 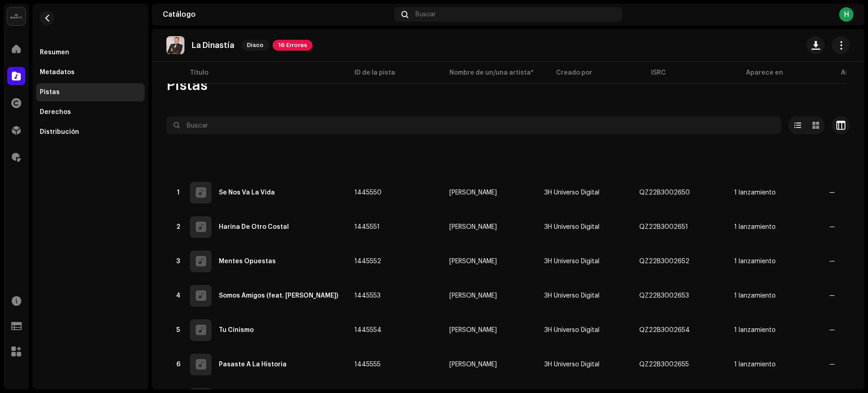 I want to click on re-m-nav-item: Metadatos, so click(x=91, y=72).